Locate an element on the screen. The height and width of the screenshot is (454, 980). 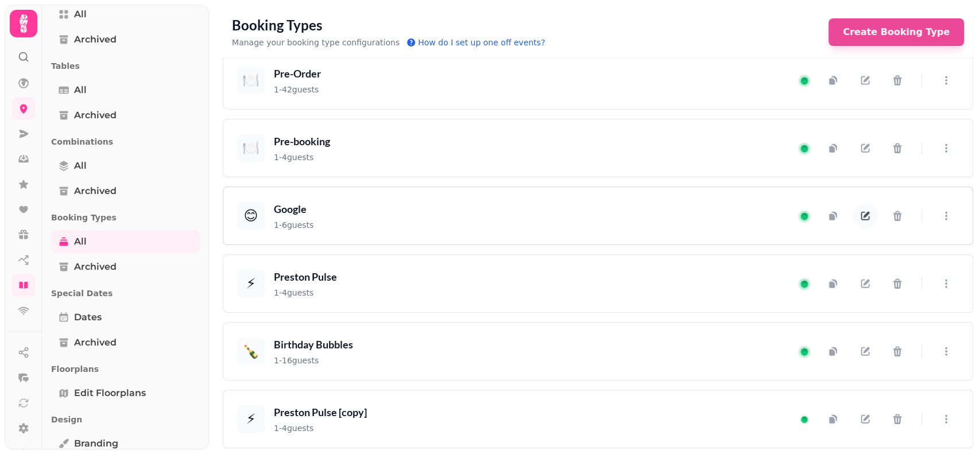
span: Edit Floorplans is located at coordinates (110, 393).